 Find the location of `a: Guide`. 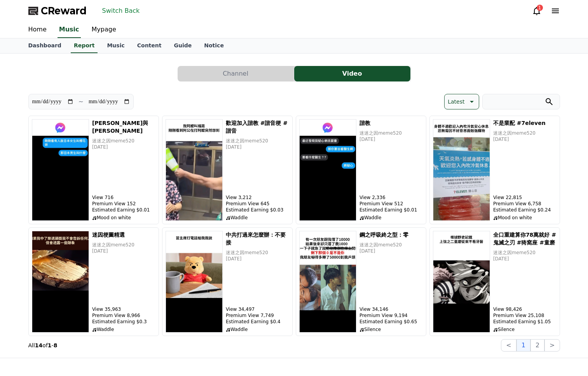

a: Guide is located at coordinates (183, 46).